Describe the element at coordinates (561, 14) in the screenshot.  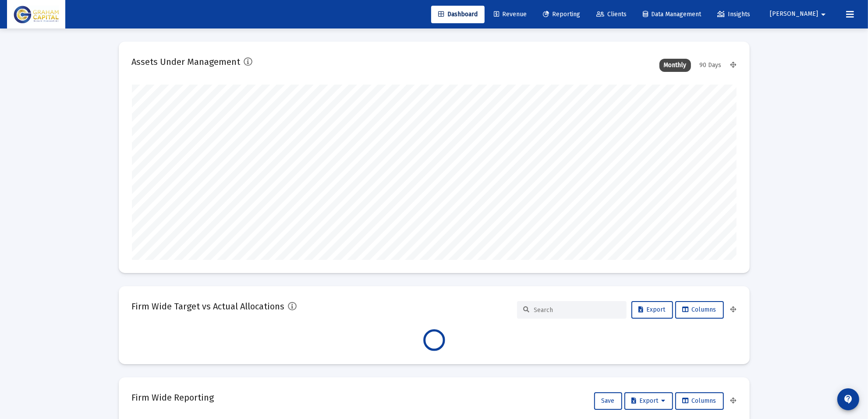
I see `span: Reporting` at that location.